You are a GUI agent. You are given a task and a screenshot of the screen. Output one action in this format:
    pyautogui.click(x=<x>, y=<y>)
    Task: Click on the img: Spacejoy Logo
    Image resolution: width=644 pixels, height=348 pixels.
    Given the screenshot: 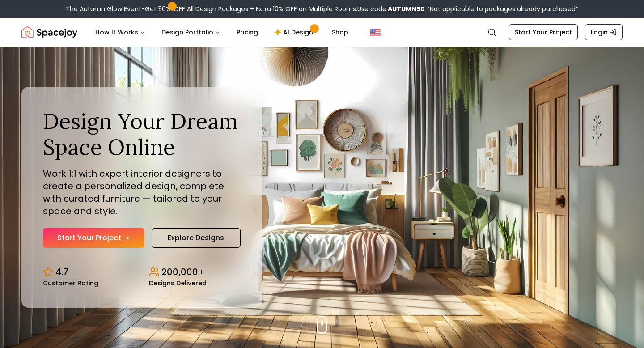 What is the action you would take?
    pyautogui.click(x=49, y=32)
    